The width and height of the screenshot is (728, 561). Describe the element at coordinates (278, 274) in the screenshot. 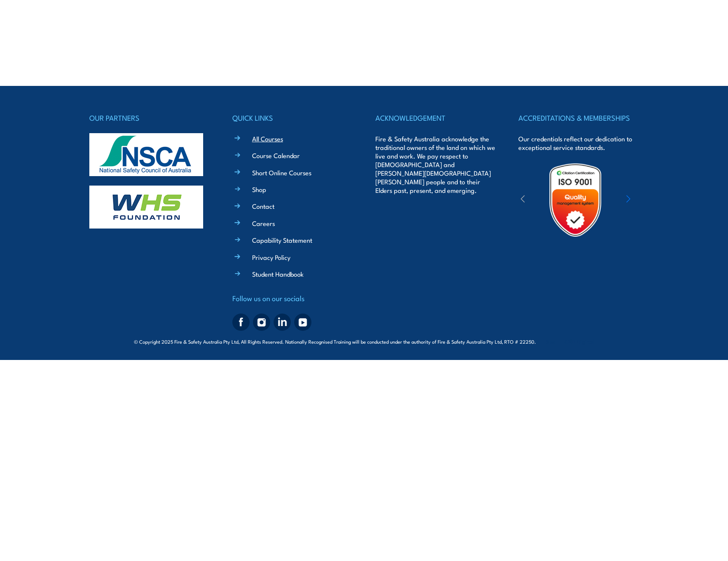

I see `a: Student Handbook` at that location.